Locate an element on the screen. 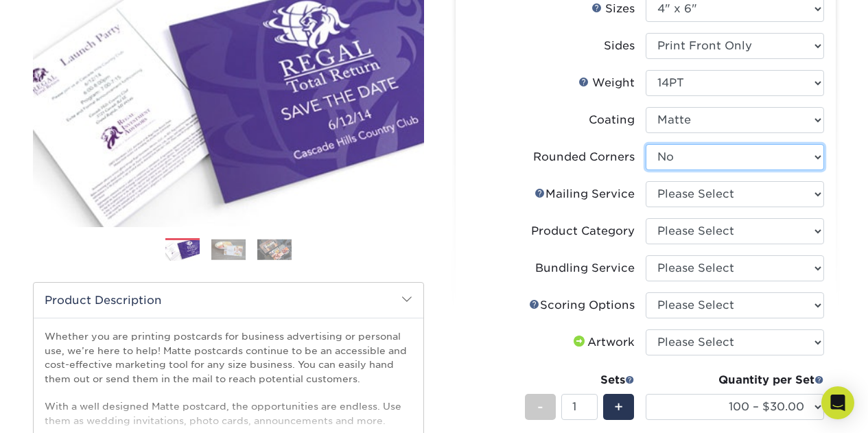  div: Artwork is located at coordinates (602, 342).